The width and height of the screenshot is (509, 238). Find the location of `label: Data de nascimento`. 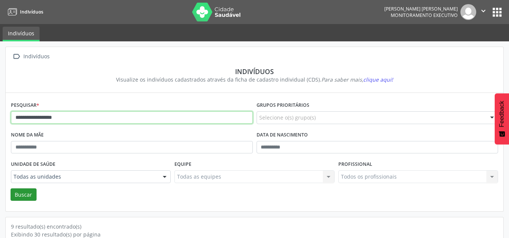

label: Data de nascimento is located at coordinates (282, 135).